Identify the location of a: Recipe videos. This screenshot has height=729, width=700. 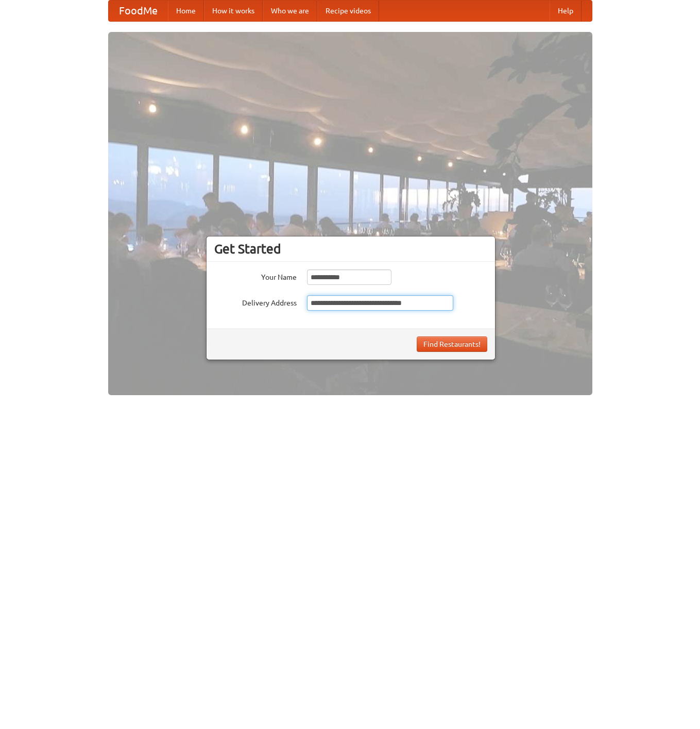
(348, 11).